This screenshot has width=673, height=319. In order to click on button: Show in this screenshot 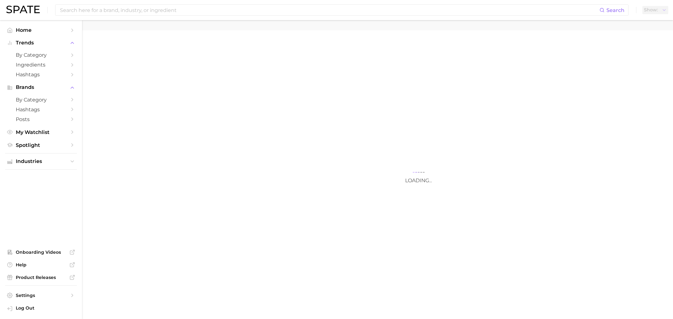, I will do `click(655, 10)`.